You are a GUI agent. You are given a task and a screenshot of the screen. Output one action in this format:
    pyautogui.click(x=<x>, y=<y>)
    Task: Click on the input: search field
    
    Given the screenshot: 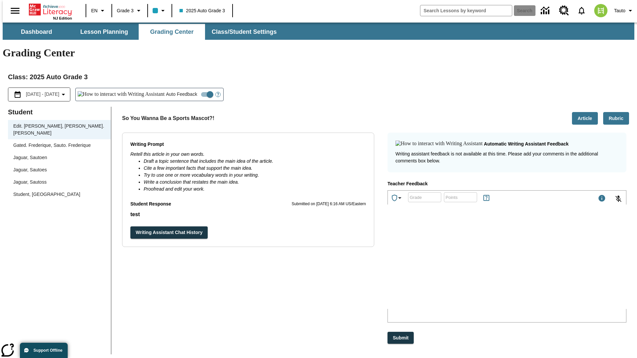 What is the action you would take?
    pyautogui.click(x=466, y=11)
    